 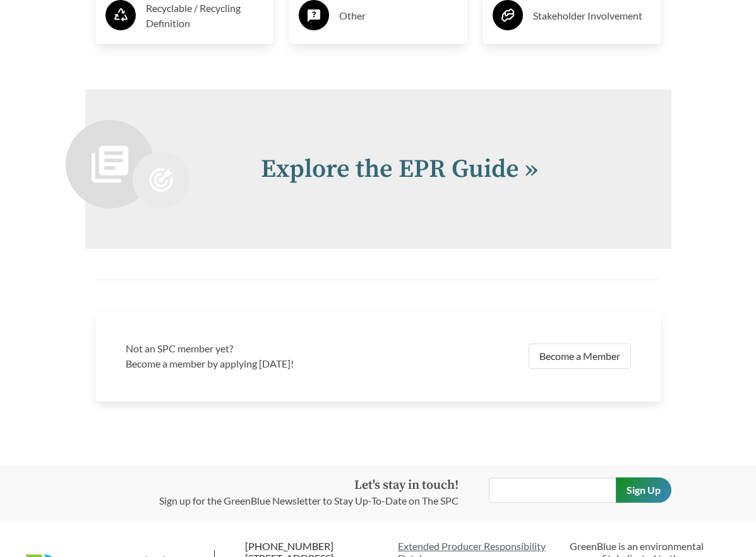 I want to click on h3: Other, so click(x=398, y=15).